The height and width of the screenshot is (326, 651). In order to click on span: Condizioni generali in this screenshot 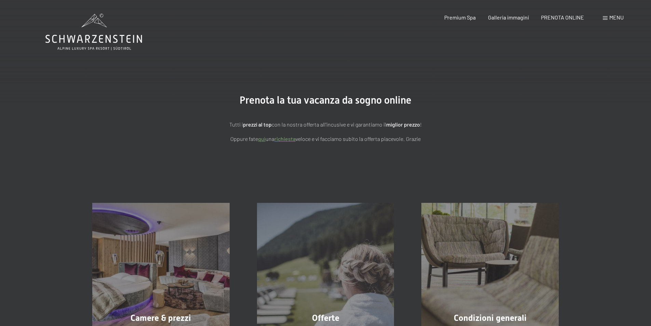, I will do `click(490, 317)`.